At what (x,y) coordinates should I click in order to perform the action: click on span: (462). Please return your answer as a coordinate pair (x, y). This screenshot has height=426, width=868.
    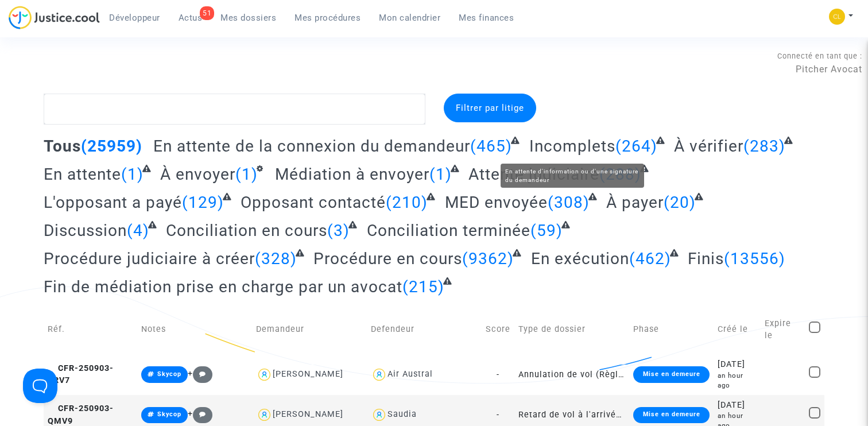
    Looking at the image, I should click on (650, 258).